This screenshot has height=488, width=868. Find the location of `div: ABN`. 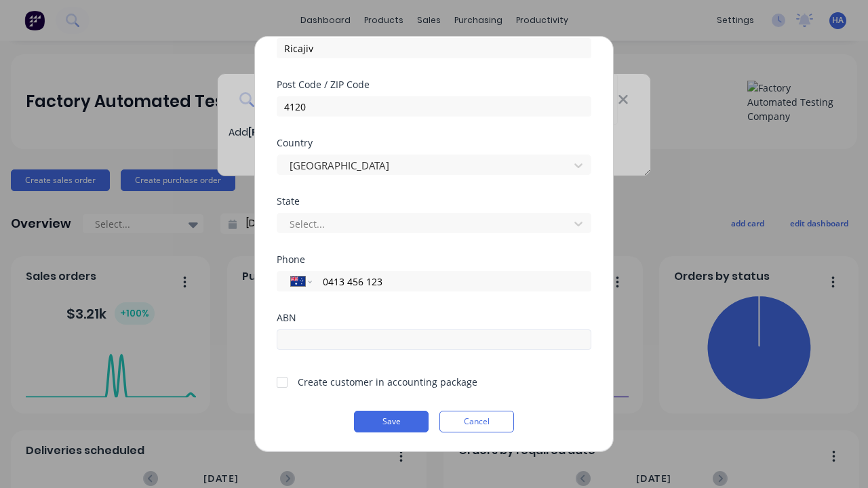

div: ABN is located at coordinates (434, 318).